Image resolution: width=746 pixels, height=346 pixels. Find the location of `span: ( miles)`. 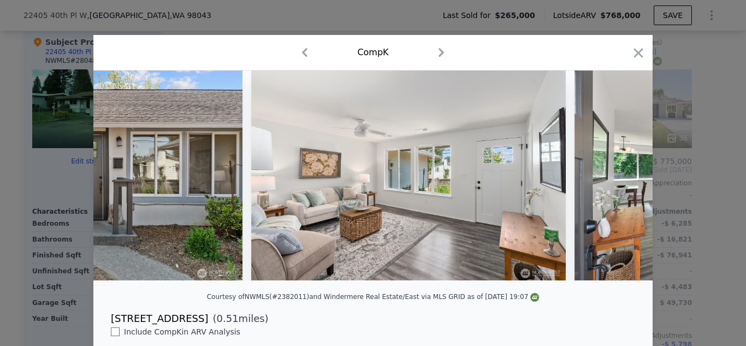

span: ( miles) is located at coordinates (238, 318).